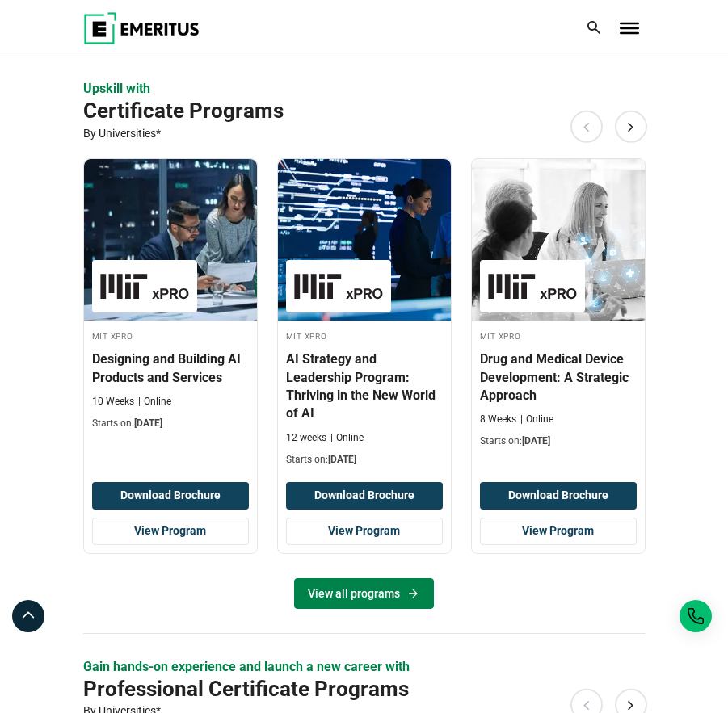 The width and height of the screenshot is (728, 713). I want to click on p: 12 weeks, so click(306, 438).